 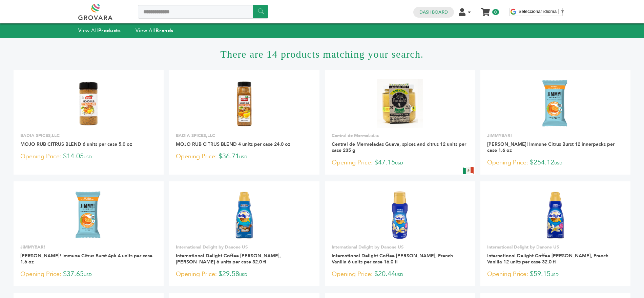 What do you see at coordinates (203, 12) in the screenshot?
I see `input: Search a product or brand...` at bounding box center [203, 12].